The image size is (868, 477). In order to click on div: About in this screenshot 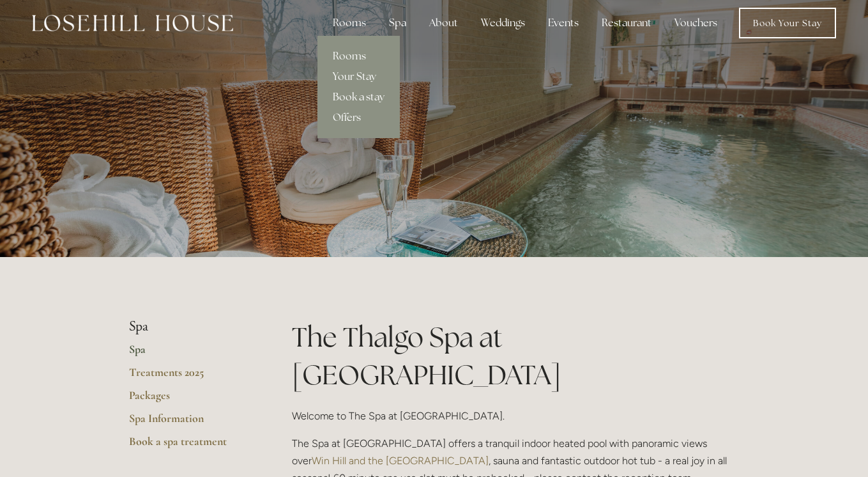, I will do `click(443, 23)`.